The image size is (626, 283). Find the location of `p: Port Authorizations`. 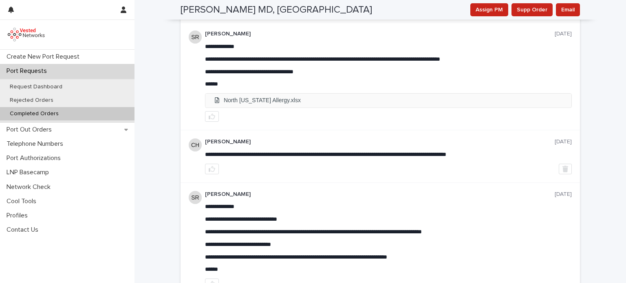

p: Port Authorizations is located at coordinates (35, 158).